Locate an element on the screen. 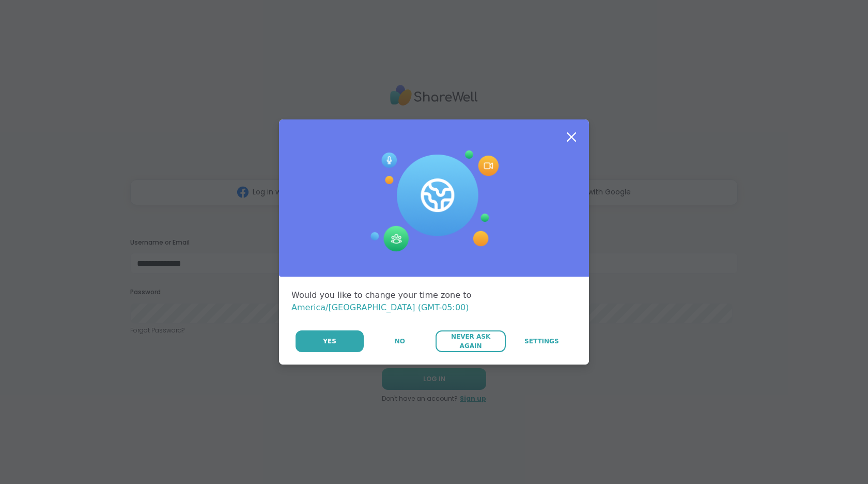  span: Settings is located at coordinates (541, 341).